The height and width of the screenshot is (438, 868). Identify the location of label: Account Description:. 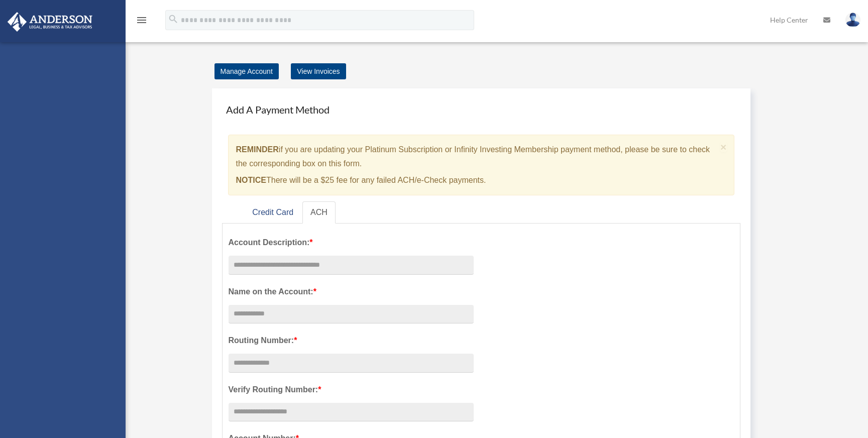
(351, 242).